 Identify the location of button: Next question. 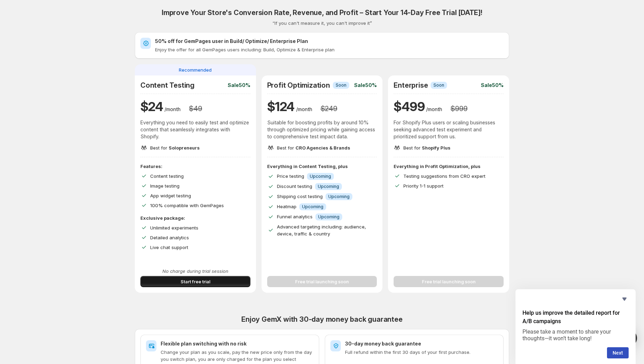
(618, 353).